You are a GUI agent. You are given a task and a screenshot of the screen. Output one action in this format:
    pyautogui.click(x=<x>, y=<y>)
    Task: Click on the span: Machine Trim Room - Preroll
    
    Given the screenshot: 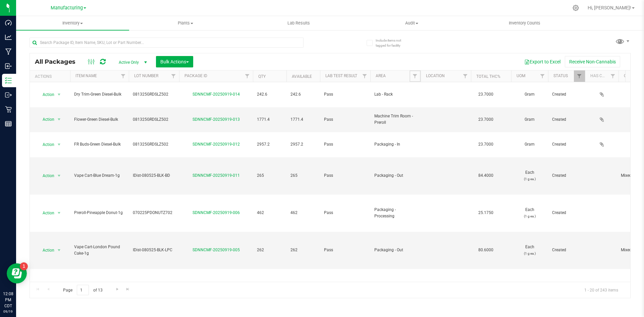 What is the action you would take?
    pyautogui.click(x=396, y=119)
    